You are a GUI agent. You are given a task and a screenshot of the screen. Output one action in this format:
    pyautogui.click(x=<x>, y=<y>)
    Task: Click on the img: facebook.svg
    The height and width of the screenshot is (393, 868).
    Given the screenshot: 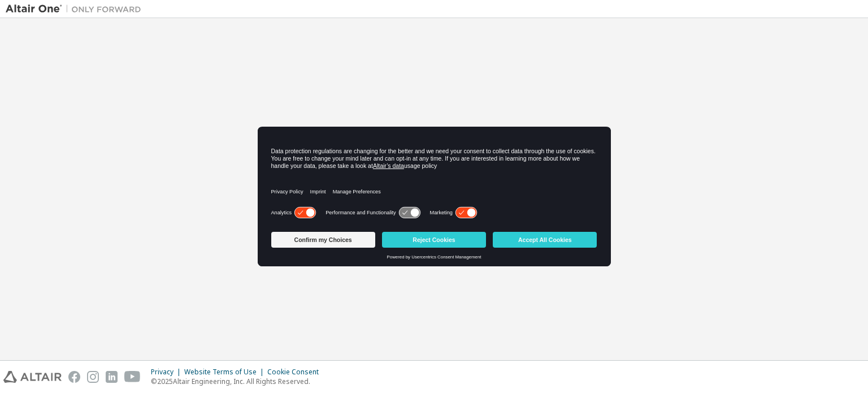 What is the action you would take?
    pyautogui.click(x=74, y=377)
    